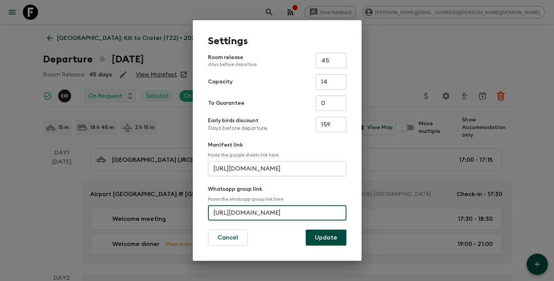 The image size is (554, 281). Describe the element at coordinates (277, 41) in the screenshot. I see `h1: Settings` at that location.